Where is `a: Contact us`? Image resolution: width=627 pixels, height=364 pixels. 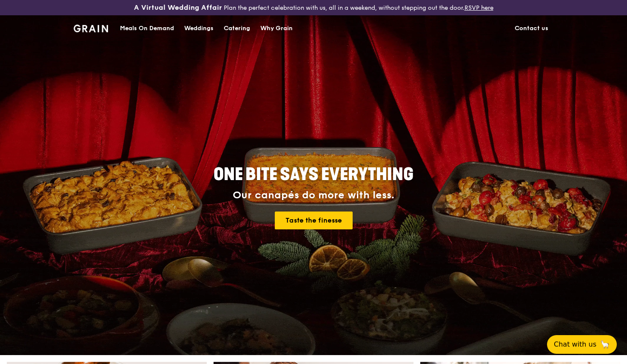
a: Contact us is located at coordinates (531, 28).